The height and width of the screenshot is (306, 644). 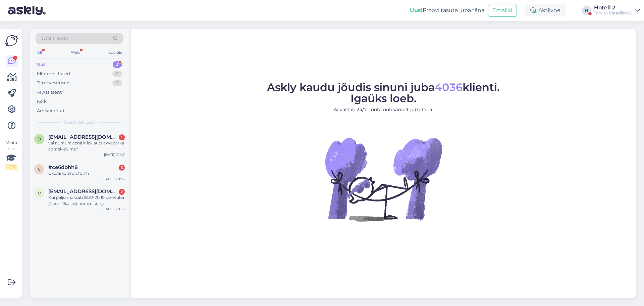 I want to click on span: Otsi kliente, so click(x=55, y=38).